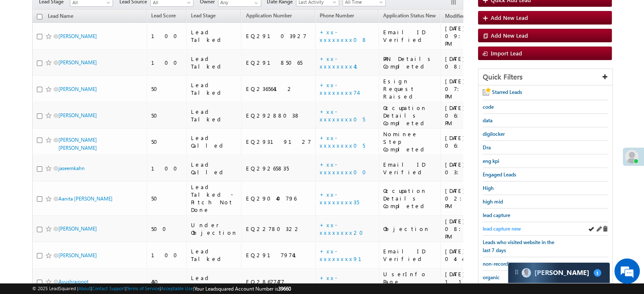  Describe the element at coordinates (344, 229) in the screenshot. I see `a: +xx-xxxxxxxx20` at that location.